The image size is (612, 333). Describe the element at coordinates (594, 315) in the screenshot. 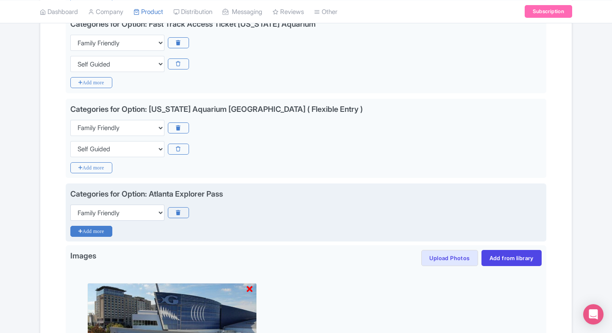

I see `div: Open Intercom Messenger` at that location.